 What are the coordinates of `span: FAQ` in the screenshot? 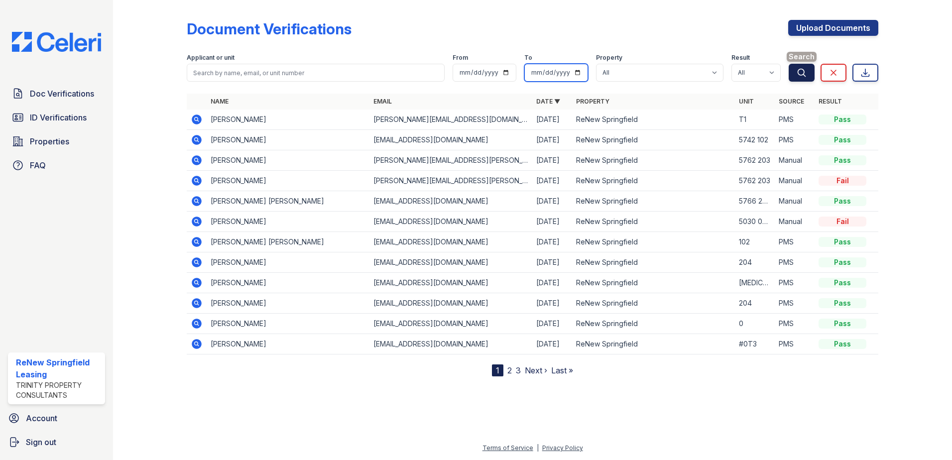 It's located at (38, 165).